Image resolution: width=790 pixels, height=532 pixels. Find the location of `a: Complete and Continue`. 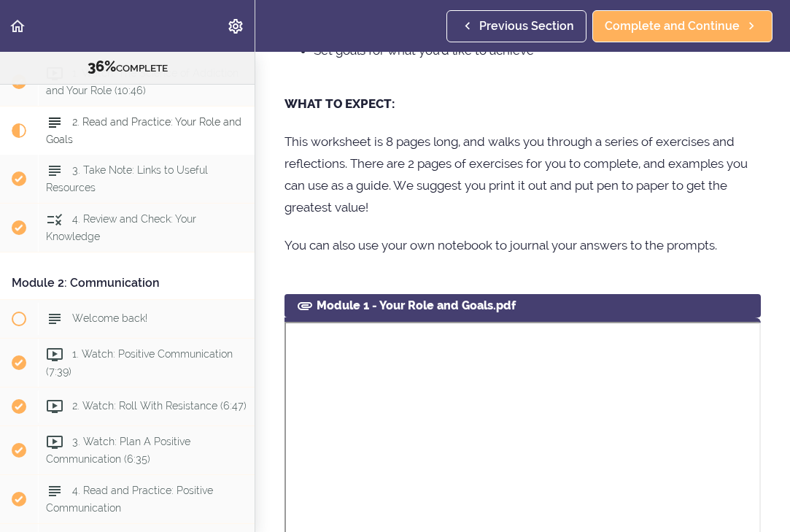

a: Complete and Continue is located at coordinates (682, 26).